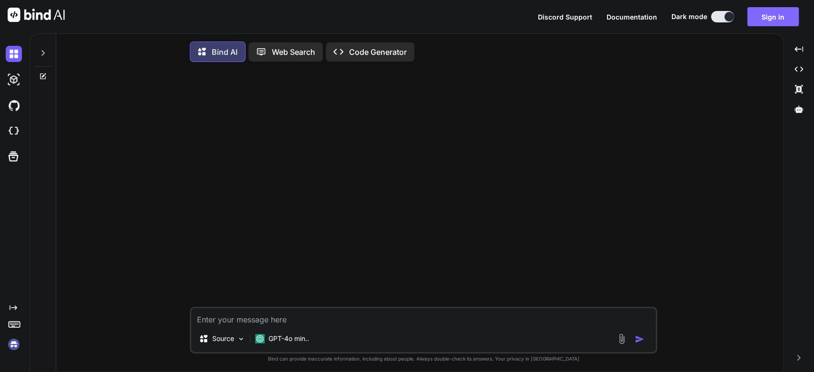 This screenshot has height=372, width=814. I want to click on p: Bind AI, so click(224, 52).